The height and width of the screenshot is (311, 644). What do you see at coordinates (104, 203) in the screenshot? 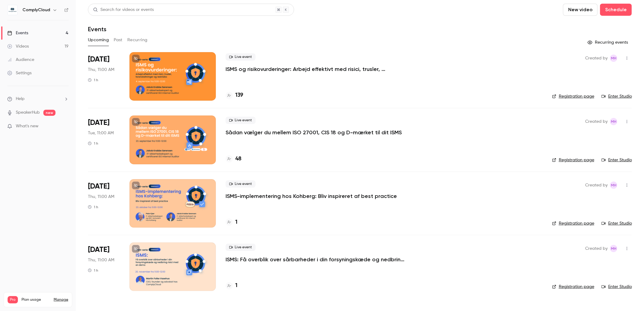
I see `div: Oct 23 Thu, 11:00 AM (Europe/Copenhagen)` at bounding box center [104, 203].